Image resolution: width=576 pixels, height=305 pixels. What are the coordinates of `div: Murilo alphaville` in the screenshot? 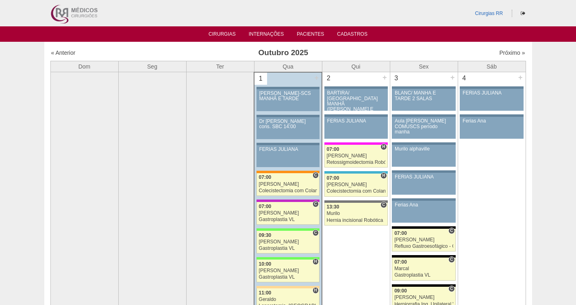 It's located at (423, 149).